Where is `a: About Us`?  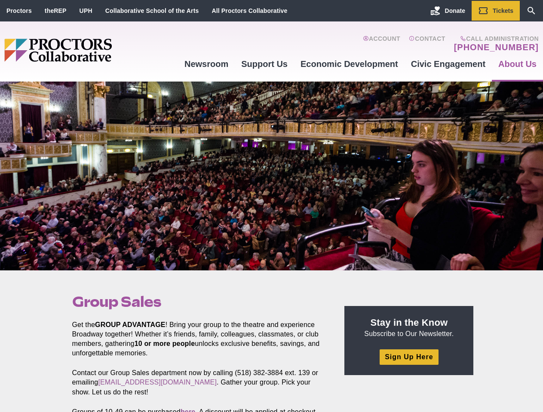
a: About Us is located at coordinates (517, 64).